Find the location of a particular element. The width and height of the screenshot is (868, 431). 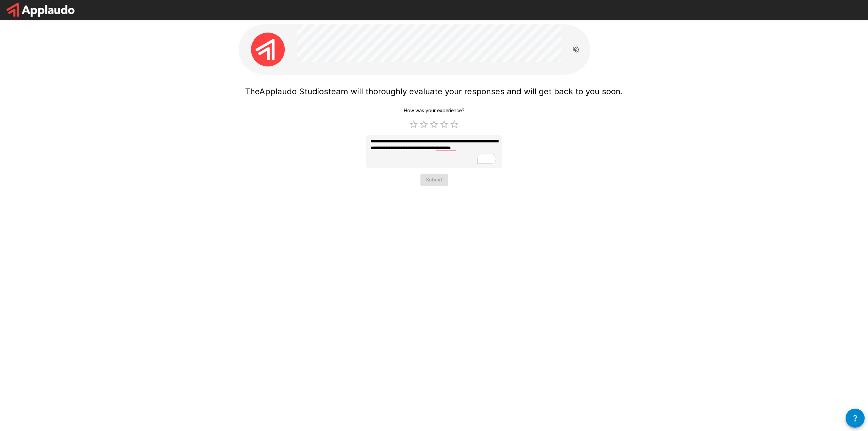

textarea: To enrich screen reader interactions, please activate Accessibility in Grammarly extension settings is located at coordinates (434, 151).